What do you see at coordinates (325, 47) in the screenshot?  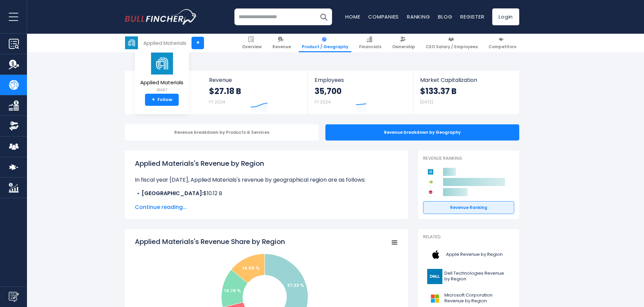 I see `span: Product / Geography` at bounding box center [325, 47].